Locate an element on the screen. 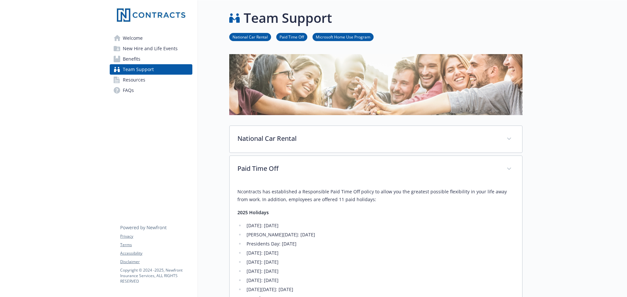  a: Privacy is located at coordinates (156, 237).